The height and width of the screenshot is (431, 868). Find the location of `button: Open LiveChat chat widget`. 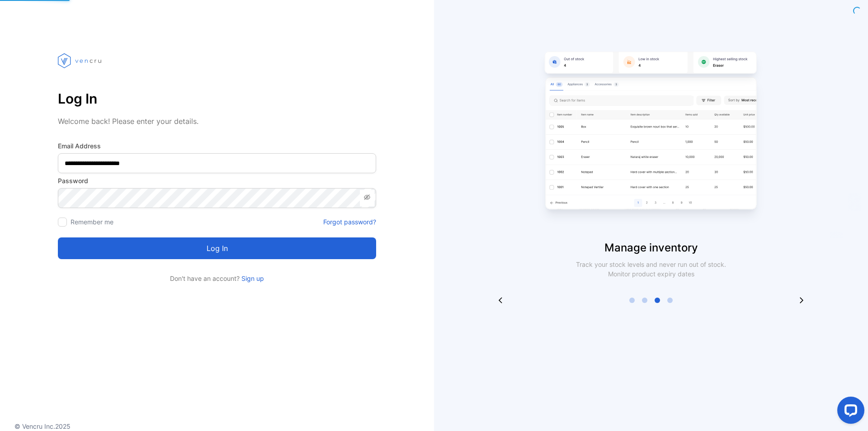

button: Open LiveChat chat widget is located at coordinates (21, 17).